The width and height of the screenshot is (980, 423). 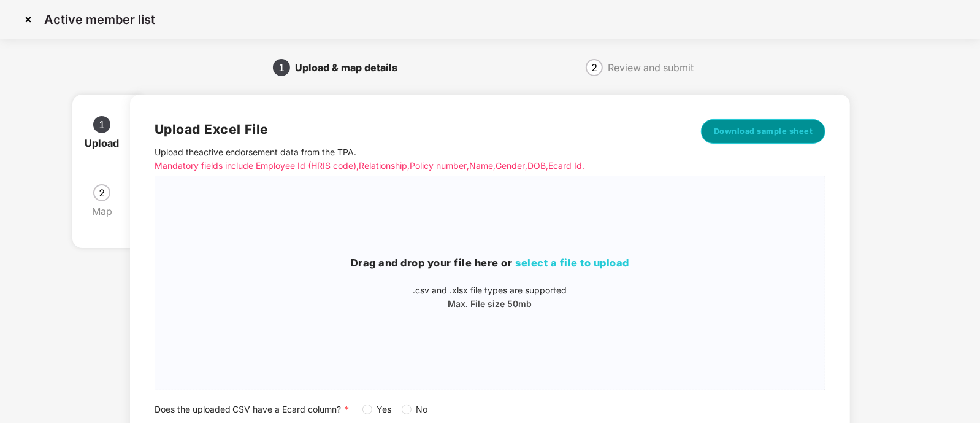 What do you see at coordinates (351, 68) in the screenshot?
I see `div: Upload & map details` at bounding box center [351, 68].